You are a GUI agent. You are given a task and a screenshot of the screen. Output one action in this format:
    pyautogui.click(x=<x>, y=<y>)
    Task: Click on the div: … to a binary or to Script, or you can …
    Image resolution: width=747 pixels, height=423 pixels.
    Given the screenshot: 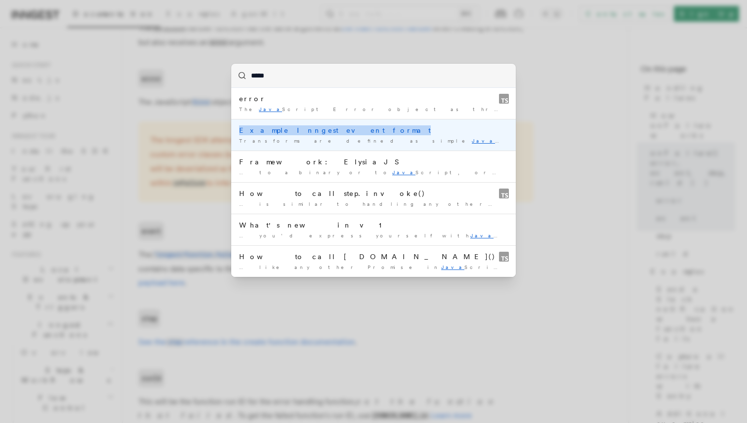 What is the action you would take?
    pyautogui.click(x=373, y=172)
    